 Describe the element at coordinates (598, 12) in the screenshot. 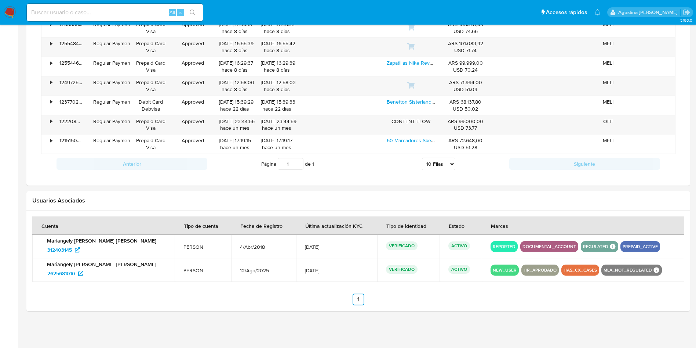

I see `a: Notificaciones` at that location.